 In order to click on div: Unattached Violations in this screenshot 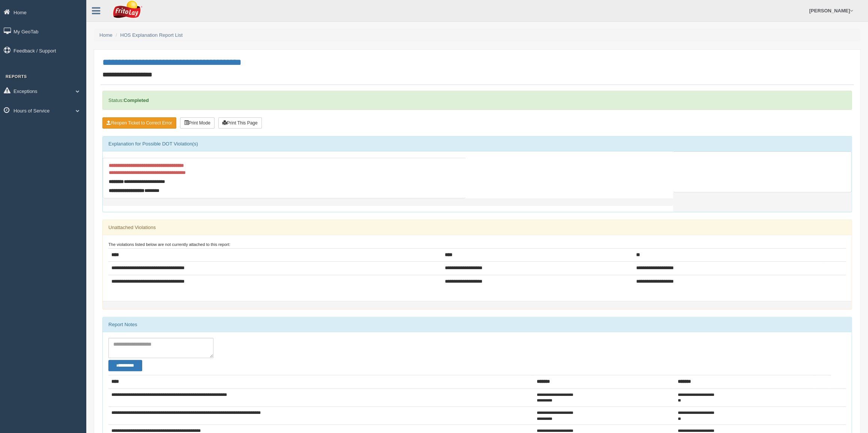, I will do `click(477, 228)`.